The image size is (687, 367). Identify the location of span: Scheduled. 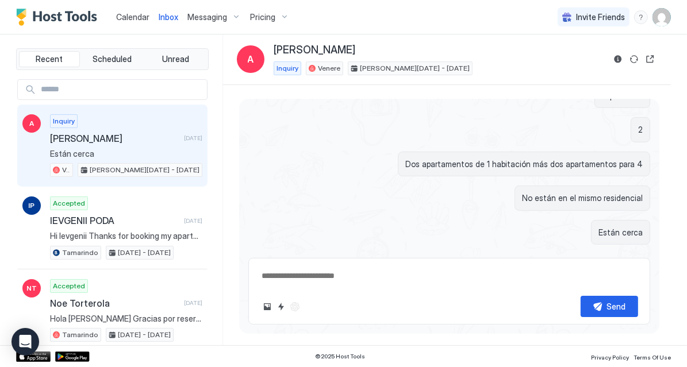
(113, 59).